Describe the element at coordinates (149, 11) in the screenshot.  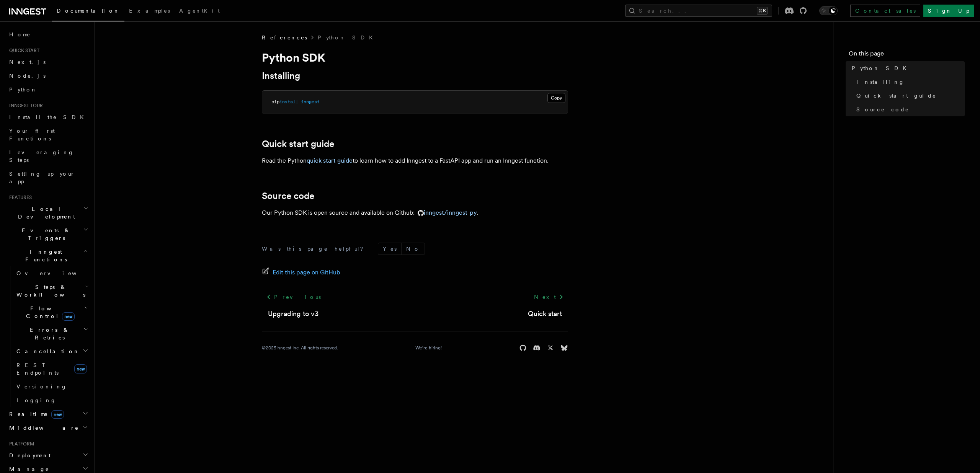
I see `a: Examples` at that location.